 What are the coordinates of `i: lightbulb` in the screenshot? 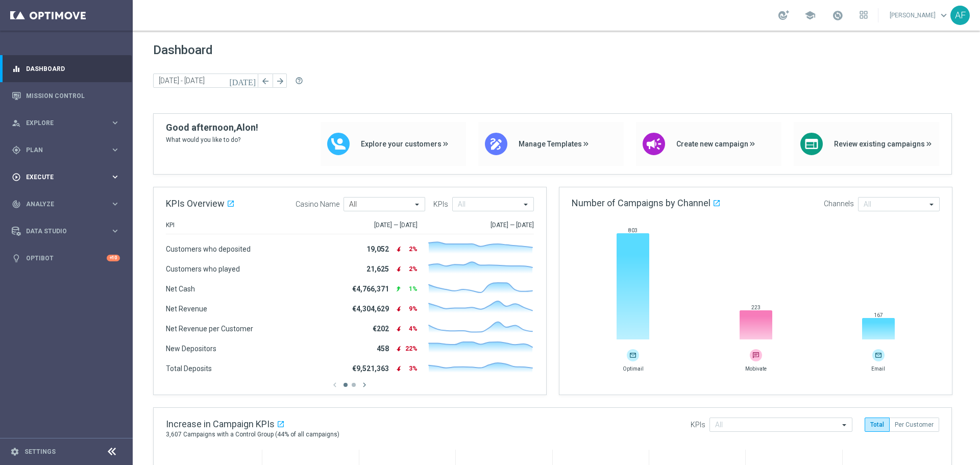 It's located at (17, 259).